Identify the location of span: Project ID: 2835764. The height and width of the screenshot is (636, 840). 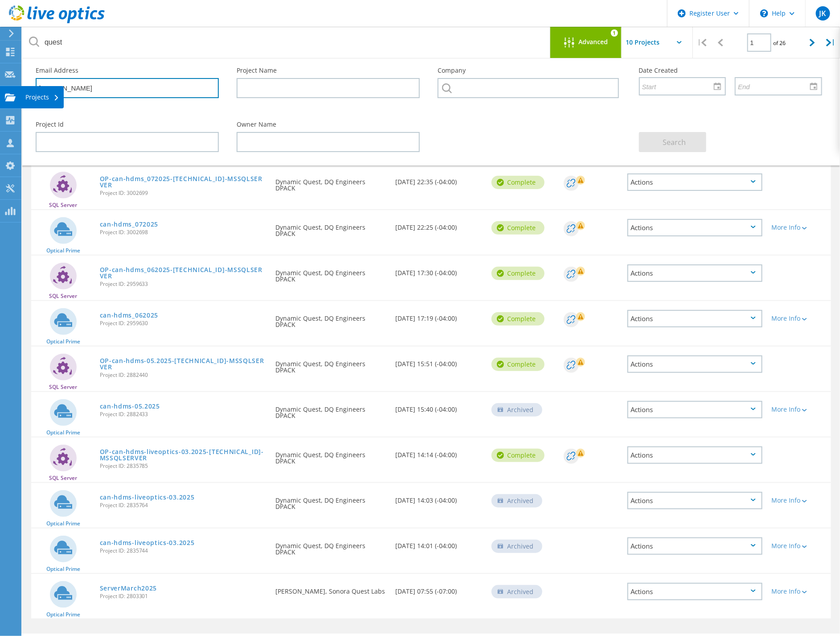
(183, 505).